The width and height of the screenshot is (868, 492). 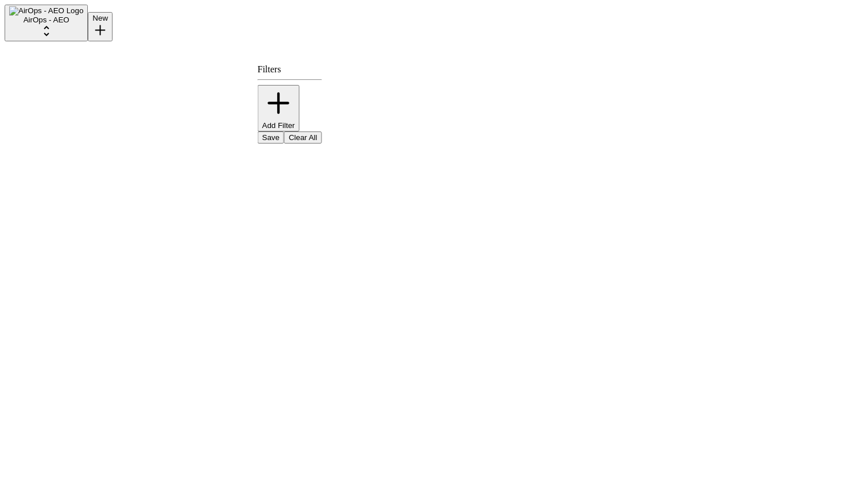 What do you see at coordinates (46, 19) in the screenshot?
I see `span: AirOps - AEO` at bounding box center [46, 19].